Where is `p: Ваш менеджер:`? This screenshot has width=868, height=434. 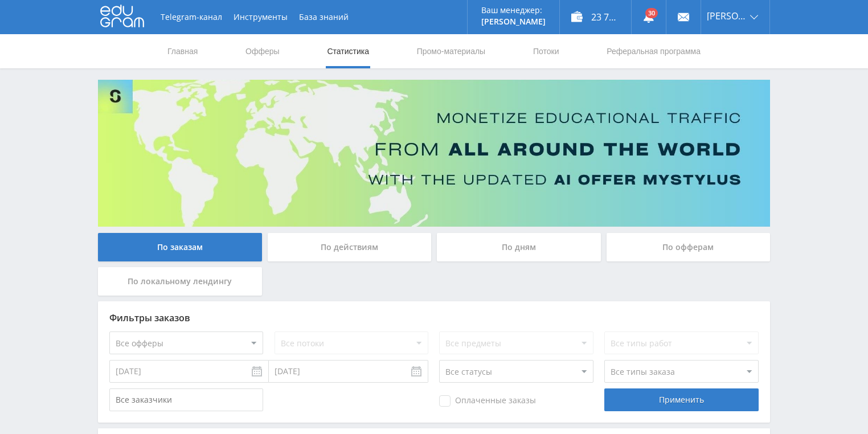 p: Ваш менеджер: is located at coordinates (513, 10).